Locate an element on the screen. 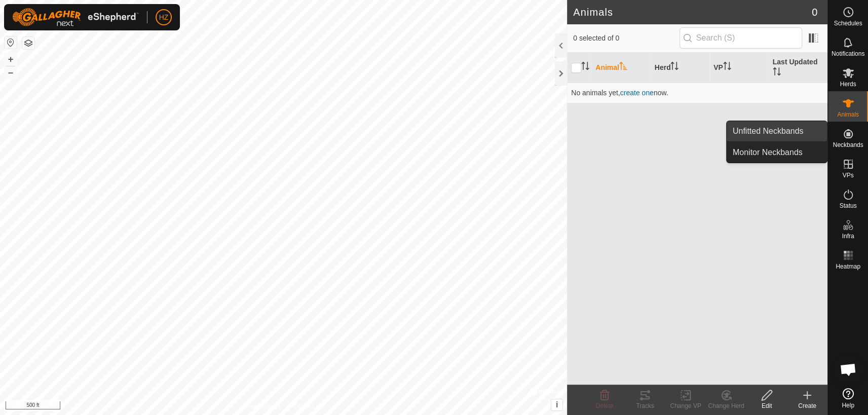  span: Neckbands is located at coordinates (847, 145).